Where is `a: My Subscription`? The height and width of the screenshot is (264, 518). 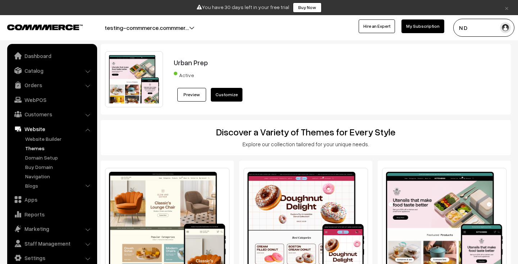
a: My Subscription is located at coordinates (423, 26).